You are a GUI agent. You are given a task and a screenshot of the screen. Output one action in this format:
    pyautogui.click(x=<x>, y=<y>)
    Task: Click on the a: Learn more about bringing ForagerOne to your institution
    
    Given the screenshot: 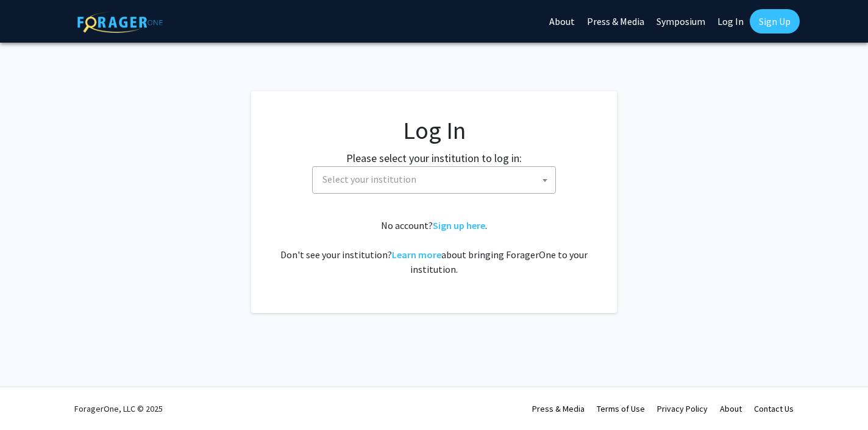 What is the action you would take?
    pyautogui.click(x=416, y=255)
    